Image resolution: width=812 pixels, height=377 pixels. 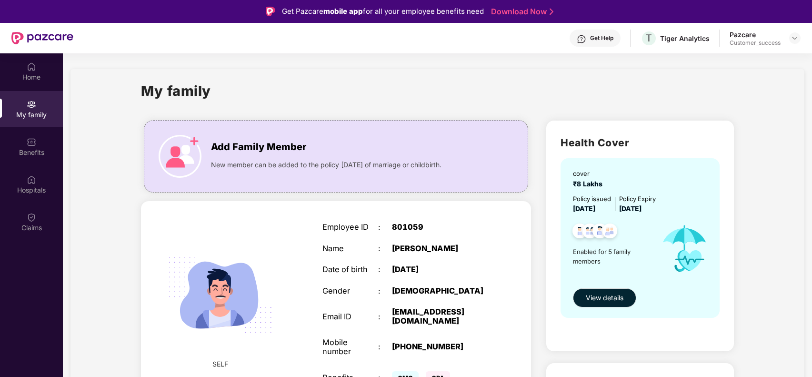 What do you see at coordinates (755, 43) in the screenshot?
I see `div: Customer_success` at bounding box center [755, 43].